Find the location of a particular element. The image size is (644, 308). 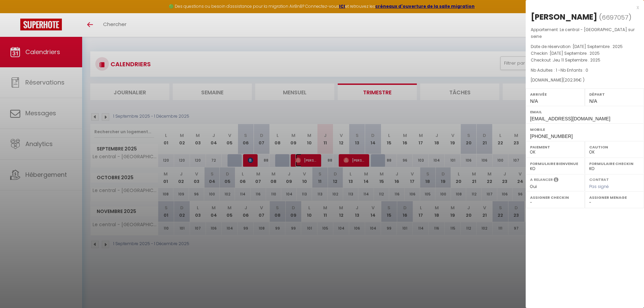

button: Ouvrir le widget de chat LiveChat is located at coordinates (16, 13).